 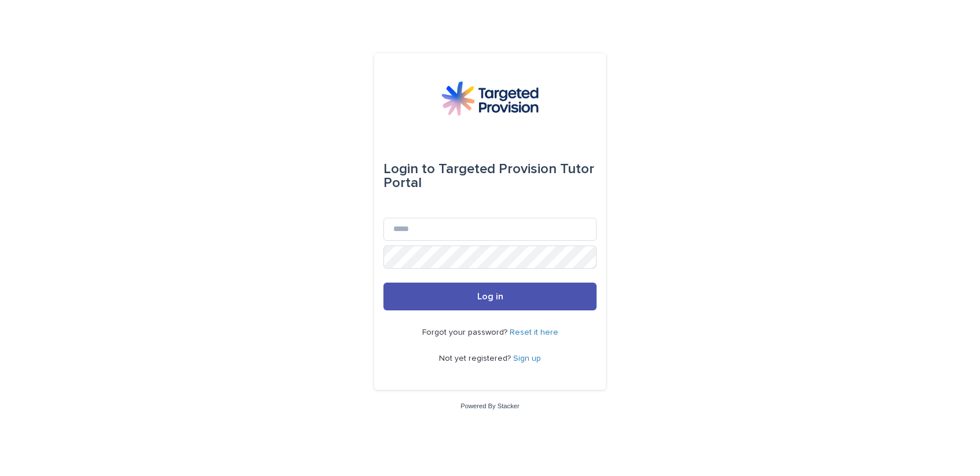 What do you see at coordinates (527, 358) in the screenshot?
I see `a: Sign up` at bounding box center [527, 358].